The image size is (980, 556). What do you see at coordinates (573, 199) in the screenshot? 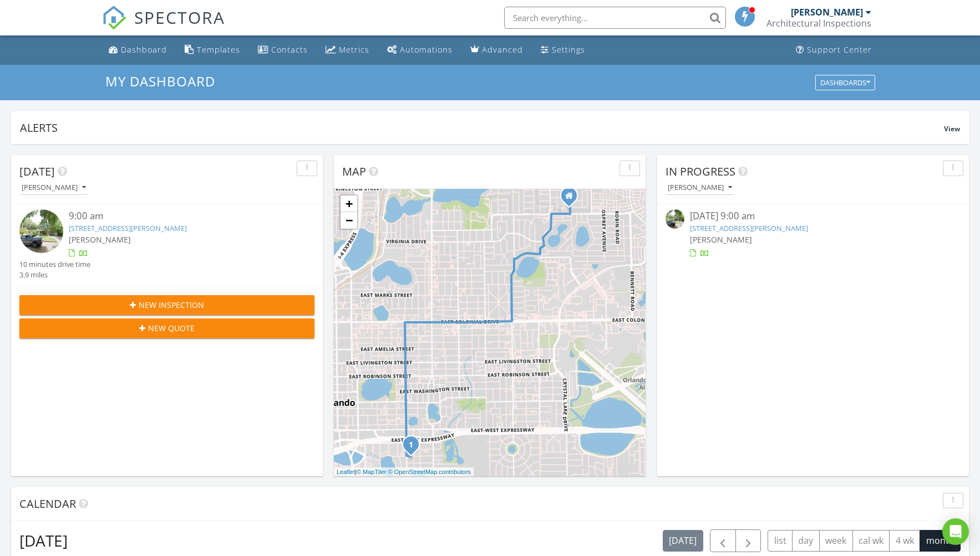
I see `div: 1818 Northwood Terrace, Winterpark Fl 32789` at bounding box center [573, 199].